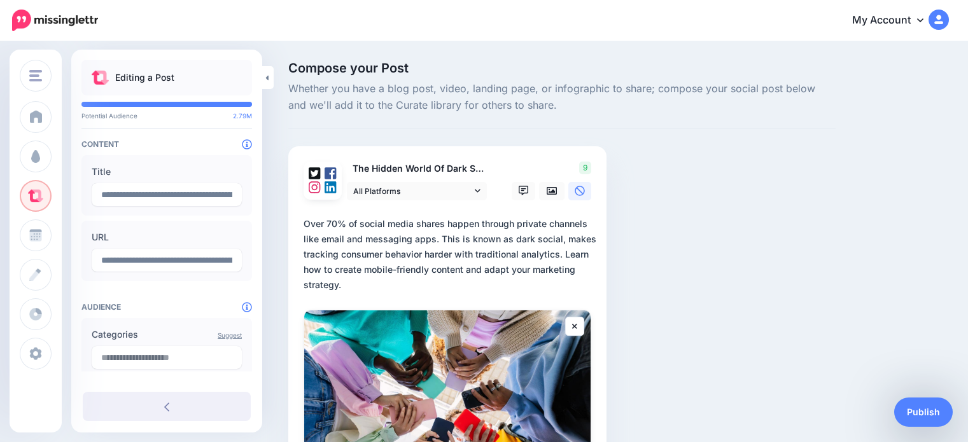  What do you see at coordinates (144, 78) in the screenshot?
I see `p: Editing a Post` at bounding box center [144, 78].